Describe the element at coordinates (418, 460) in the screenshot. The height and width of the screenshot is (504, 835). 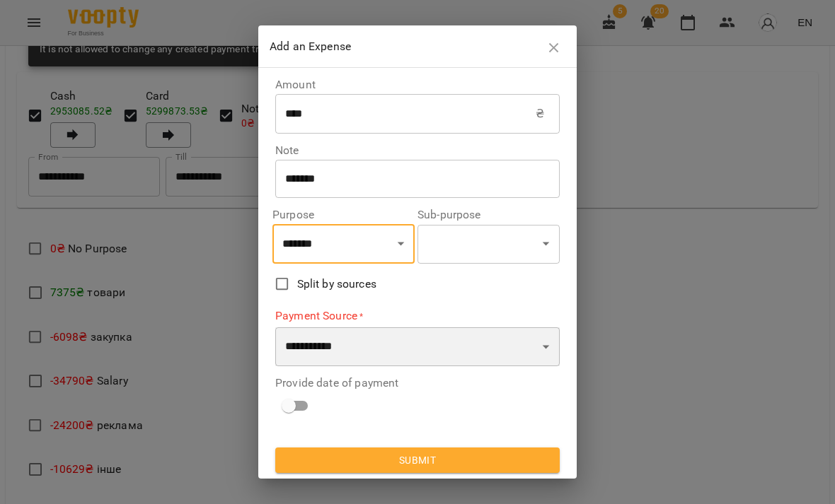
I see `button: Submit` at that location.